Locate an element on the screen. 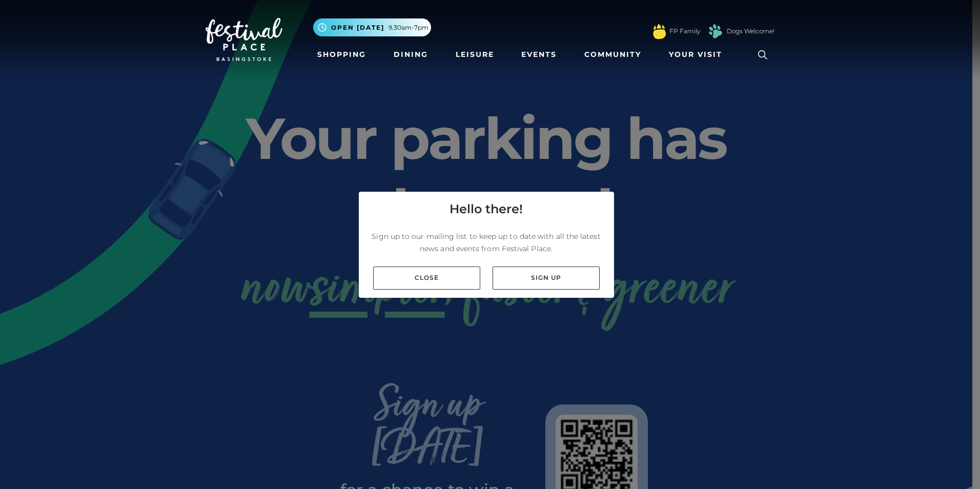  a: Your Visit is located at coordinates (698, 55).